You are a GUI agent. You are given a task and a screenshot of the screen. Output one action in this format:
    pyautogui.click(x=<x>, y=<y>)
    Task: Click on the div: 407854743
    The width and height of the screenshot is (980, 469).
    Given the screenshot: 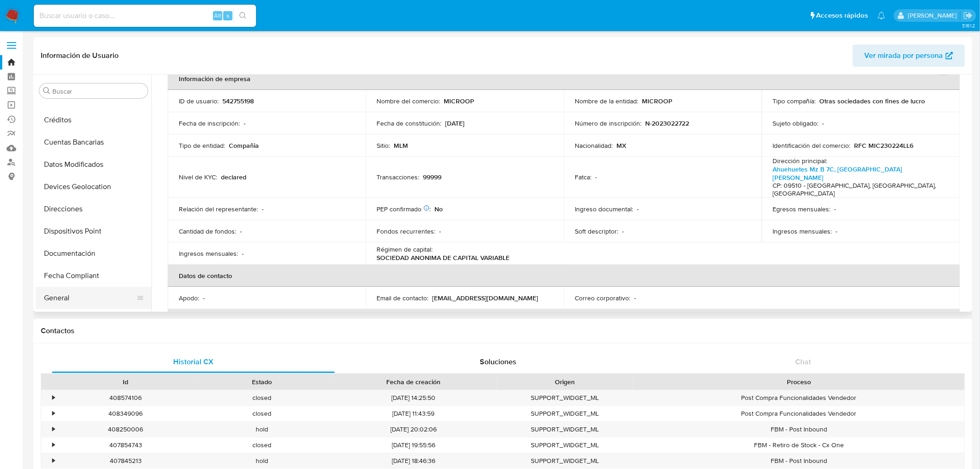 What is the action you would take?
    pyautogui.click(x=126, y=445)
    